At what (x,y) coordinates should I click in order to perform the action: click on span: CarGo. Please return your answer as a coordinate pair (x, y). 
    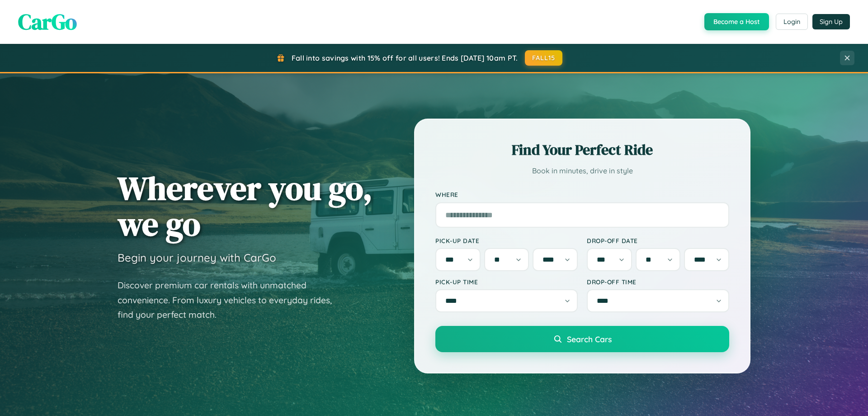
    Looking at the image, I should click on (48, 21).